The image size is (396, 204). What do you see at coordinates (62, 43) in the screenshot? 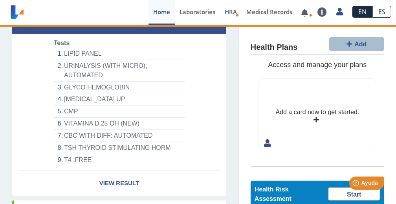
I see `span: Tests` at bounding box center [62, 43].